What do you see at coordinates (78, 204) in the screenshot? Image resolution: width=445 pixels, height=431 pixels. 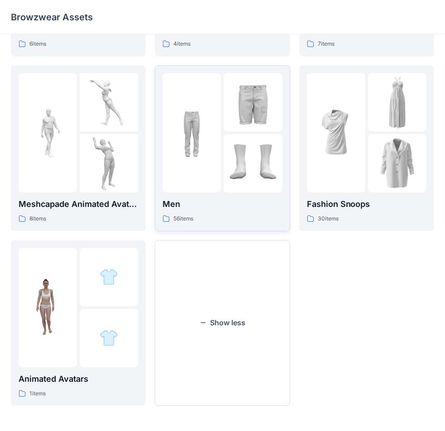 I see `p: Meshcapade Animated Avatars` at bounding box center [78, 204].